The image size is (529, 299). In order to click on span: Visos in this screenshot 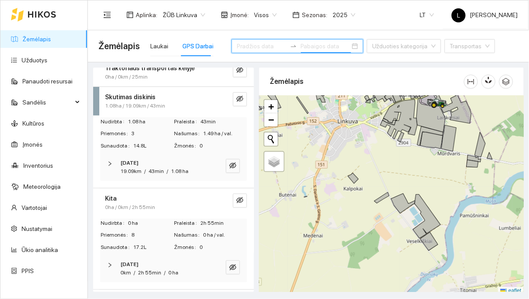, I will do `click(265, 15)`.